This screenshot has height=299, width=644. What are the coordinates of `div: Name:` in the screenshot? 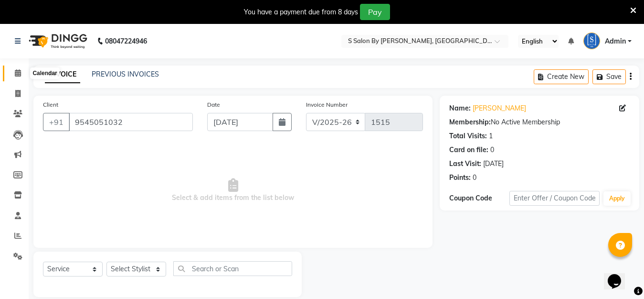 It's located at (460, 108).